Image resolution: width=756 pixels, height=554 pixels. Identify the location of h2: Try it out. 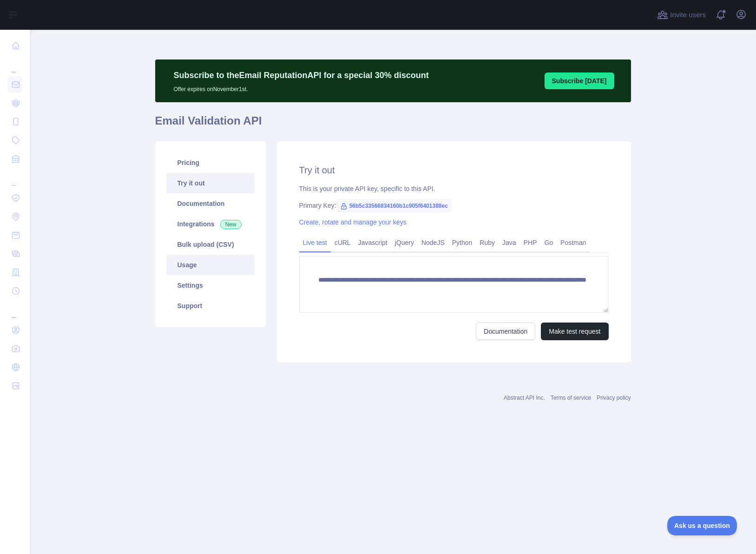
(454, 170).